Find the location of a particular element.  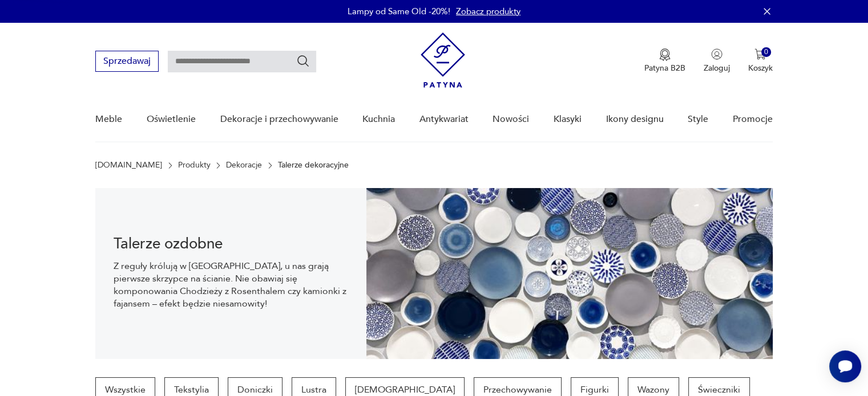

a: Meble is located at coordinates (108, 119).